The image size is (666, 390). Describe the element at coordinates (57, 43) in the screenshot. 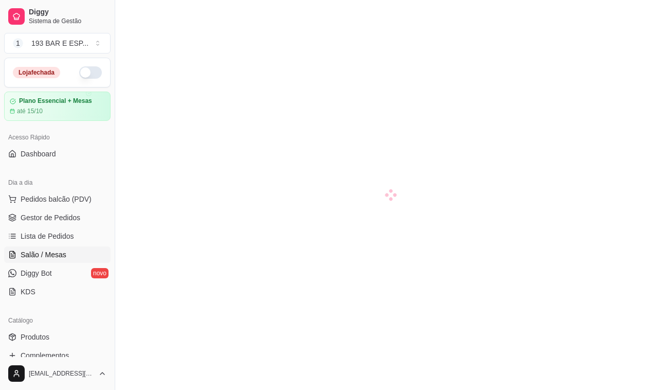

I see `button: Select a team` at that location.